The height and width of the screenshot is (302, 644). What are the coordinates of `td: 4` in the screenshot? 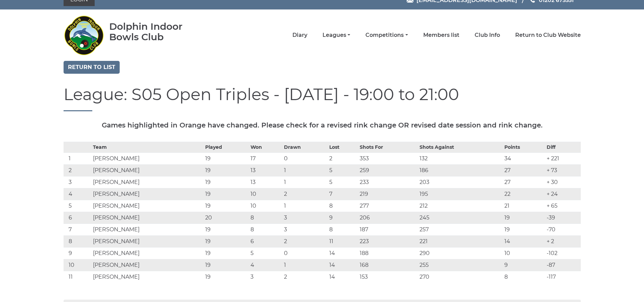 It's located at (265, 264).